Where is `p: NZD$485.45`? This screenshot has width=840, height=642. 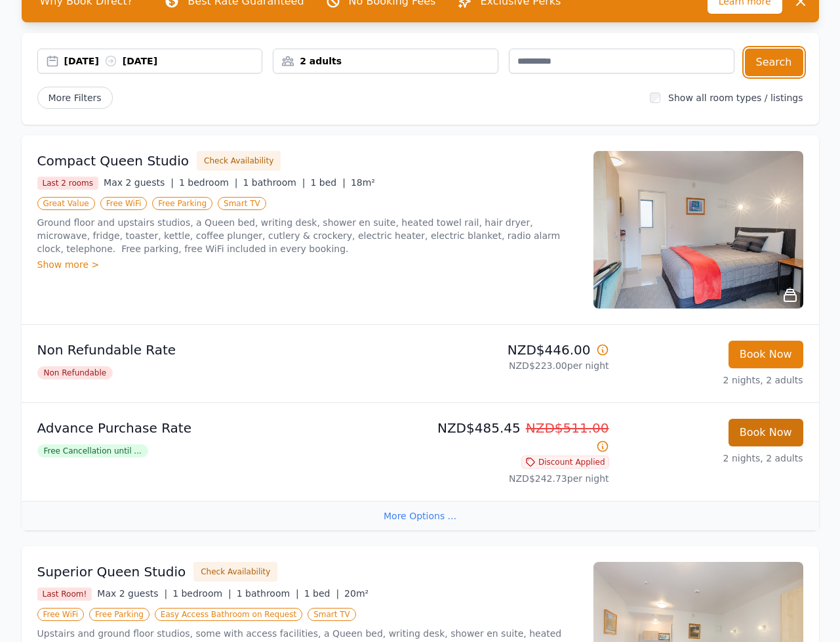
p: NZD$485.45 is located at coordinates (517, 437).